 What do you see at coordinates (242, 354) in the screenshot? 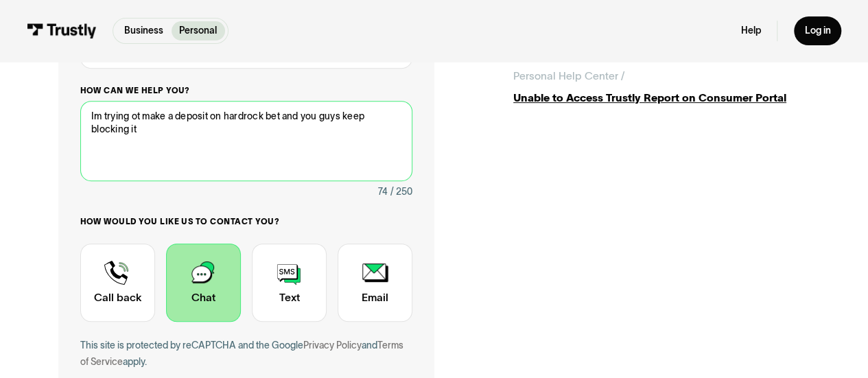
I see `a: Terms of Service` at bounding box center [242, 354].